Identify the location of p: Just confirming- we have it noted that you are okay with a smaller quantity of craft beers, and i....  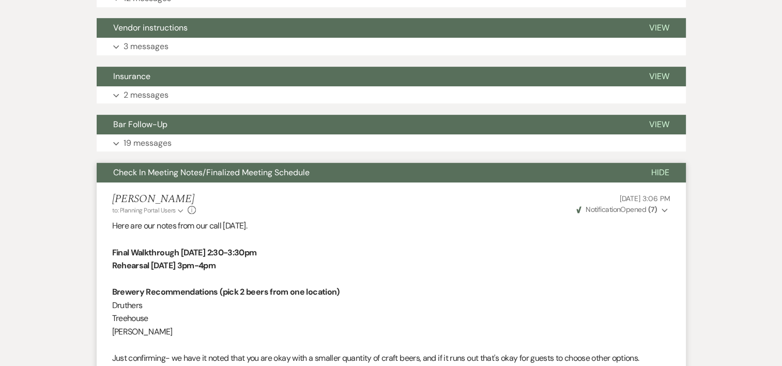
(391, 358).